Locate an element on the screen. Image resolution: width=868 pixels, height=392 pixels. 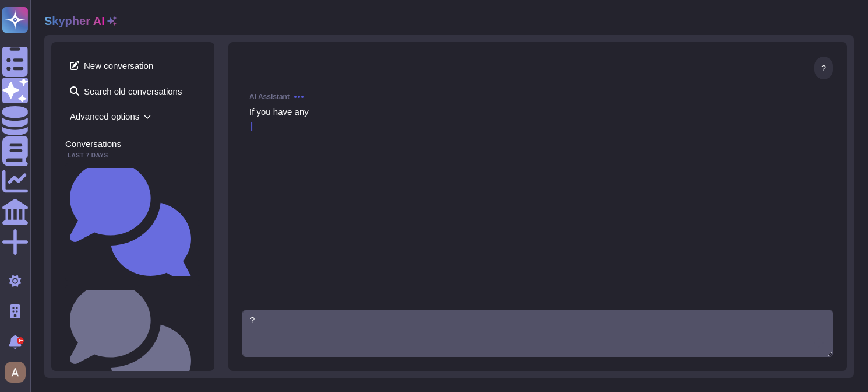
h2: Skypher AI is located at coordinates (75, 21).